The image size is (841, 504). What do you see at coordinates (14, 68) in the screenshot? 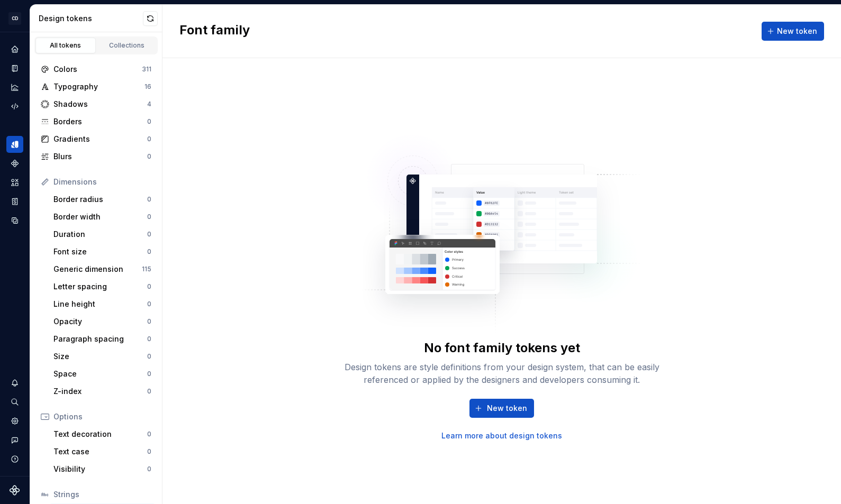
I see `a: Documentation` at bounding box center [14, 68].